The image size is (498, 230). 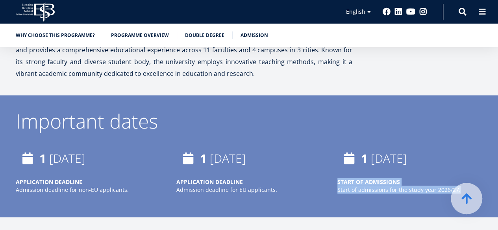 What do you see at coordinates (140, 35) in the screenshot?
I see `a: Programme overview` at bounding box center [140, 35].